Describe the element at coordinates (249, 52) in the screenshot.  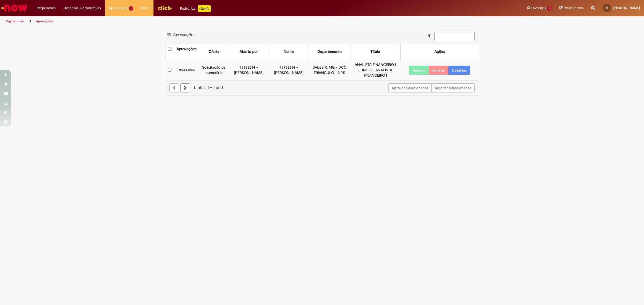
I see `div: Aberto por` at that location.